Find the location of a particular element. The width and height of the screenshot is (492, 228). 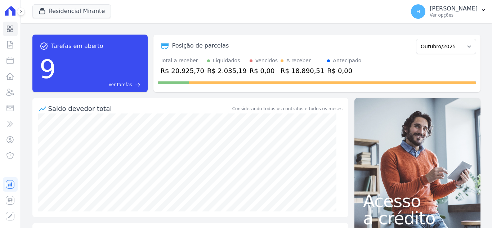

span: Tarefas em aberto is located at coordinates (77, 46).